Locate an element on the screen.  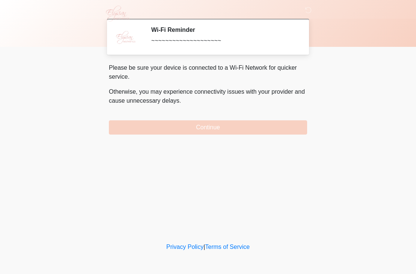
img: Elysian Aesthetics Logo is located at coordinates (117, 13).